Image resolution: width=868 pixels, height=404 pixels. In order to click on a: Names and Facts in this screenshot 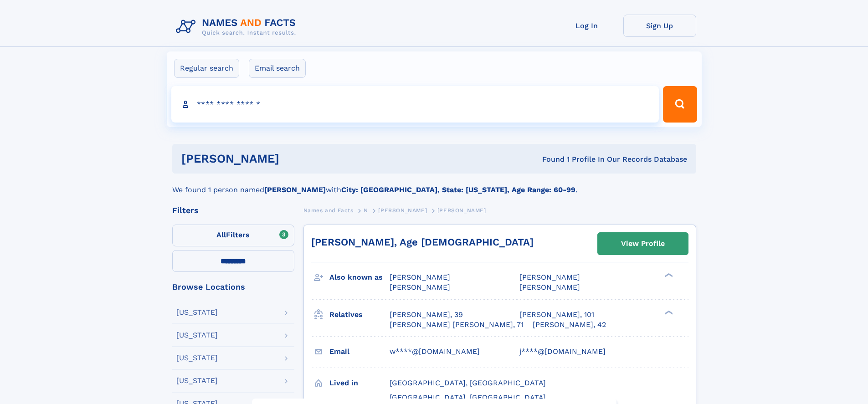, I will do `click(328, 210)`.